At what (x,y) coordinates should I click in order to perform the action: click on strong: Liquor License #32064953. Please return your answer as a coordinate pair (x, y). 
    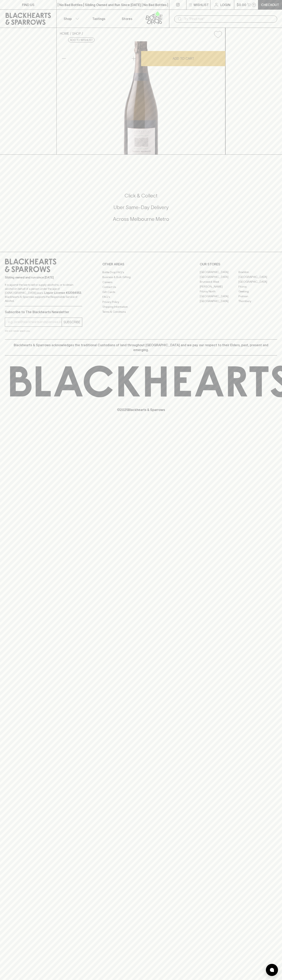
    Looking at the image, I should click on (63, 292).